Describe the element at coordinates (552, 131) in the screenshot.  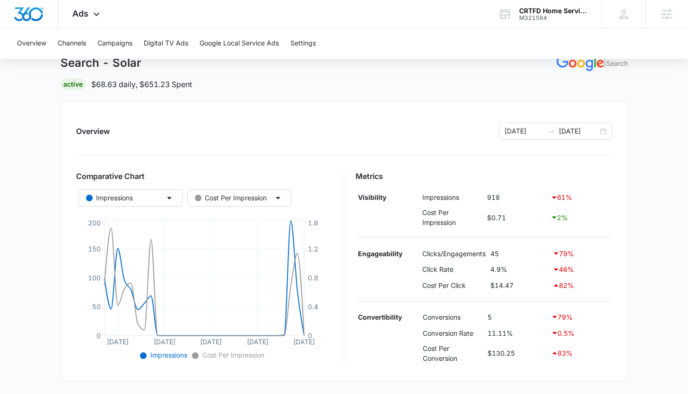
I see `span: swap-right` at that location.